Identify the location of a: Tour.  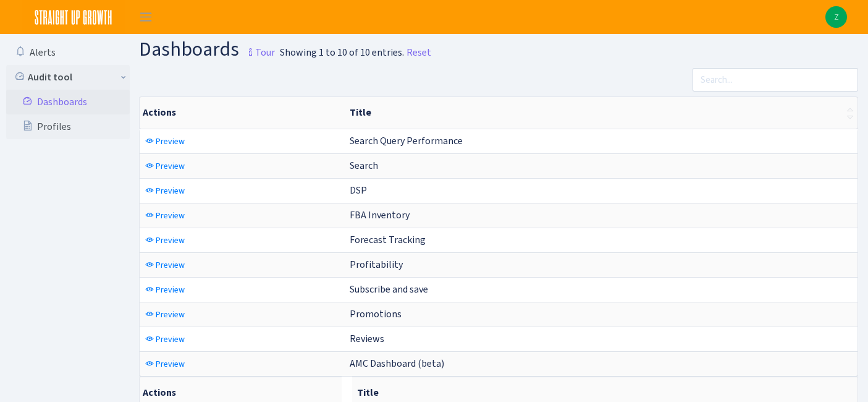
(257, 49).